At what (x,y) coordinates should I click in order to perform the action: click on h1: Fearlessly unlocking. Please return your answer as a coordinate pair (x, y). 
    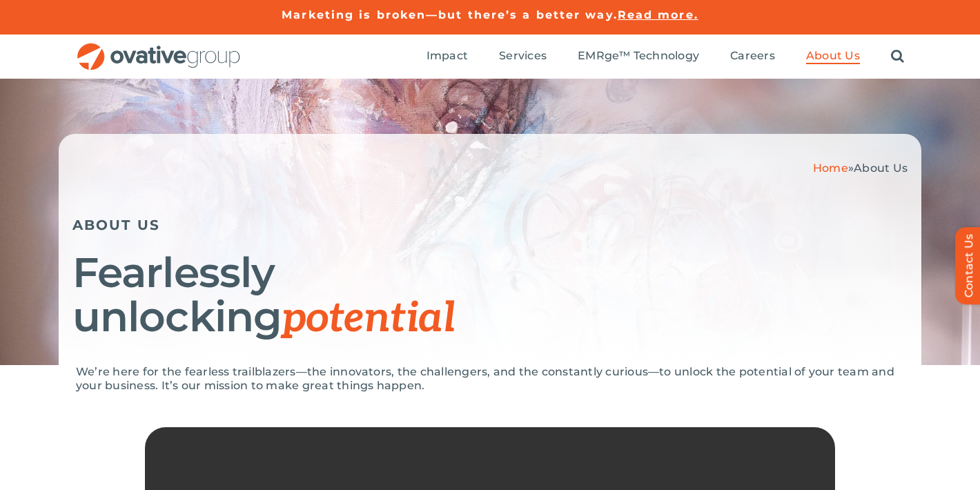
    Looking at the image, I should click on (490, 295).